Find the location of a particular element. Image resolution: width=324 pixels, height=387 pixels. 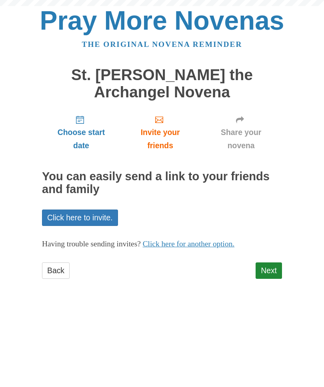

a: Share your novena is located at coordinates (241, 132).